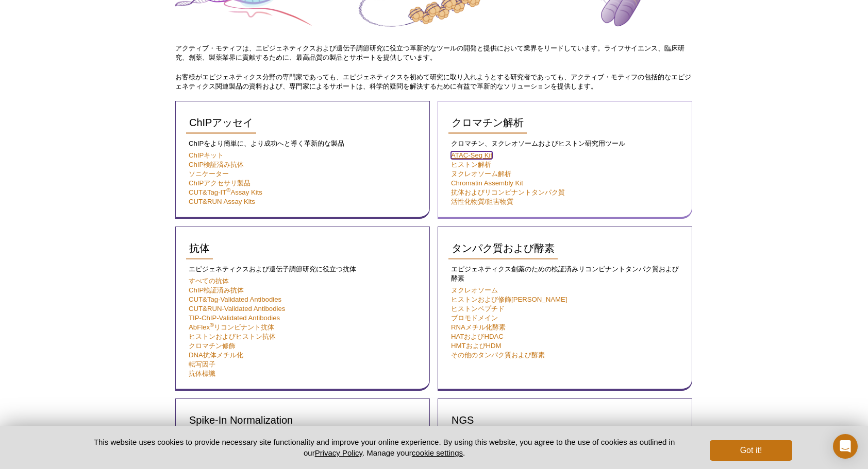 Image resolution: width=868 pixels, height=469 pixels. What do you see at coordinates (462, 420) in the screenshot?
I see `a: NGS` at bounding box center [462, 420].